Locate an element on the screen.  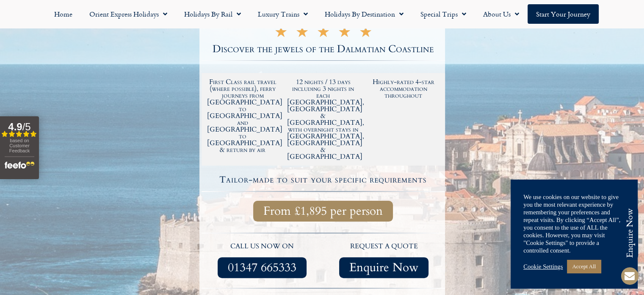
a: About Us is located at coordinates (501, 14).